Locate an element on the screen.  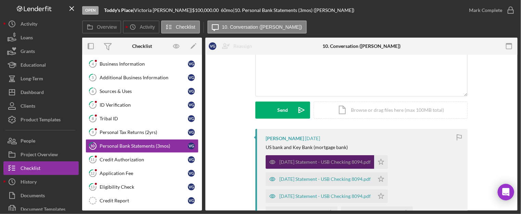
a: Loans is located at coordinates (41, 38).